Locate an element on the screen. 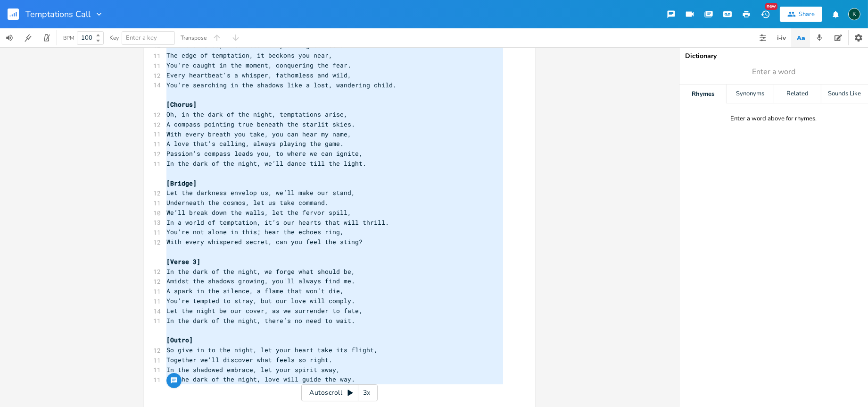  span: Oh, in the dark of the night, temptations arise, is located at coordinates (257, 114).